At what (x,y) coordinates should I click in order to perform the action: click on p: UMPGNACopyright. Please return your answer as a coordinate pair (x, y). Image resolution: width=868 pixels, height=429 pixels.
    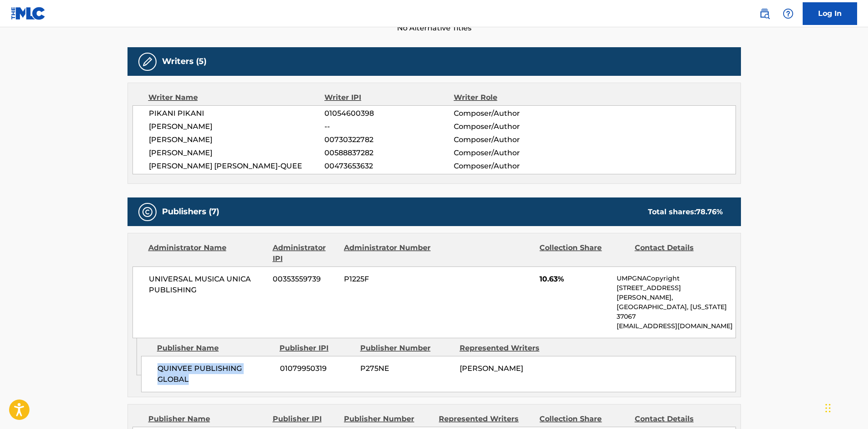
    Looking at the image, I should click on (676, 278).